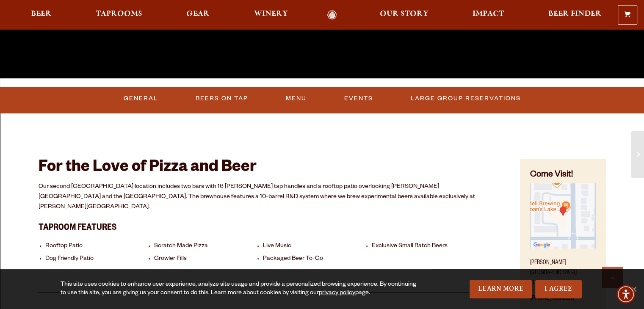  Describe the element at coordinates (404, 15) in the screenshot. I see `a: Our Story` at that location.